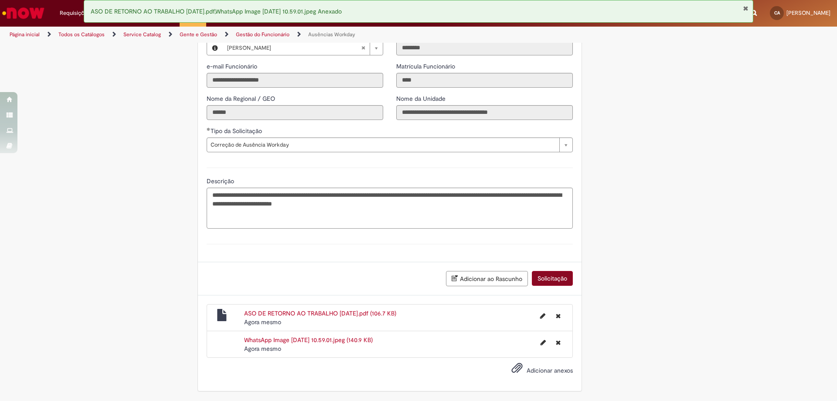  What do you see at coordinates (221, 181) in the screenshot?
I see `span: Descrição` at bounding box center [221, 181].